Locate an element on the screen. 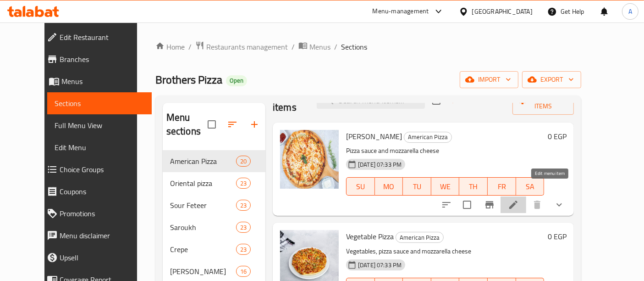 Image resolution: width=644 pixels, height=281 pixels. span: import is located at coordinates (489, 79).